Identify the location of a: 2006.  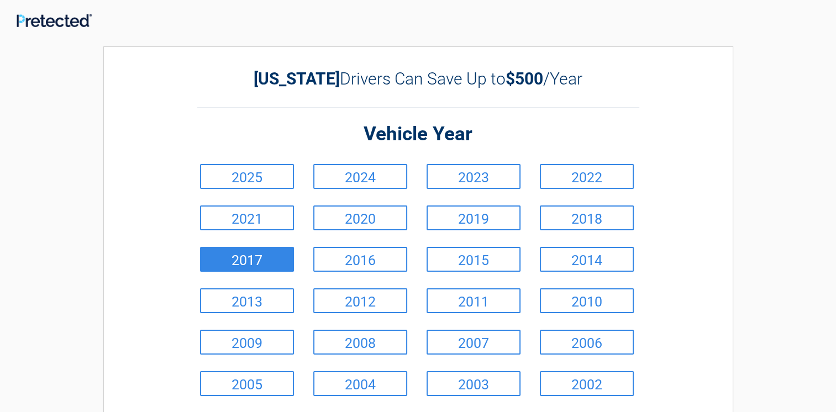
(587, 342).